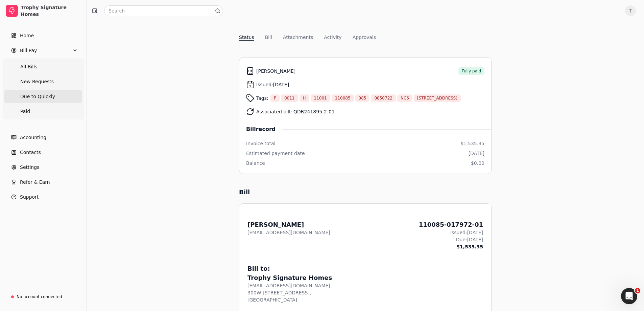 This screenshot has height=311, width=644. What do you see at coordinates (320, 98) in the screenshot?
I see `span: 11001` at bounding box center [320, 98].